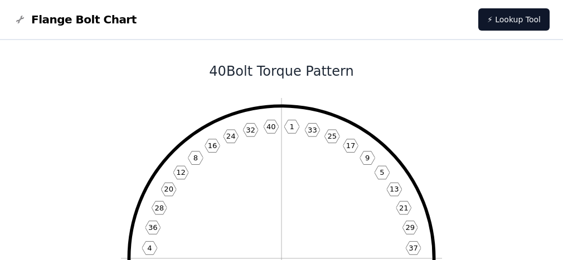  Describe the element at coordinates (351, 146) in the screenshot. I see `text: 17` at that location.